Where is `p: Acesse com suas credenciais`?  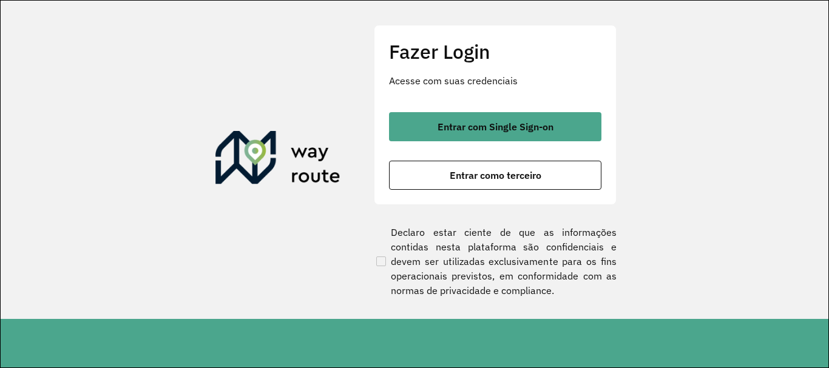 p: Acesse com suas credenciais is located at coordinates (495, 81).